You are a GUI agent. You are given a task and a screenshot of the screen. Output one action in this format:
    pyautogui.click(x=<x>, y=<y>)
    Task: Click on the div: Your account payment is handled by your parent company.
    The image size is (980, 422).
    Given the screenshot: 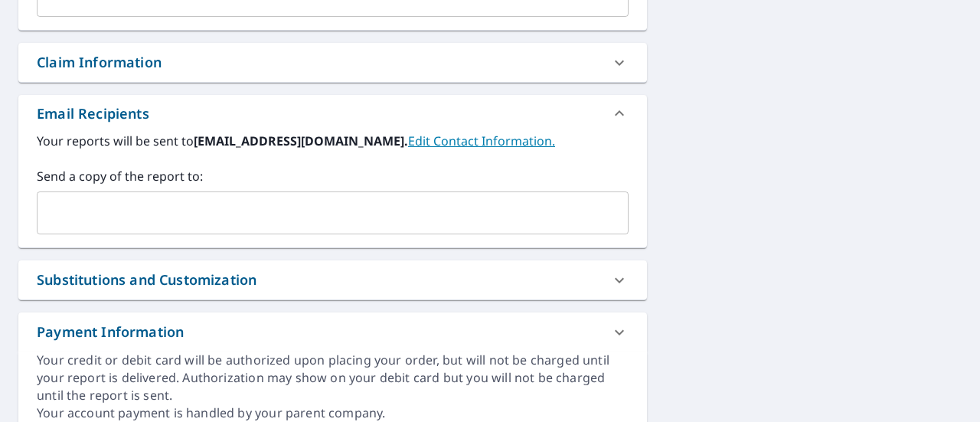 What is the action you would take?
    pyautogui.click(x=333, y=413)
    